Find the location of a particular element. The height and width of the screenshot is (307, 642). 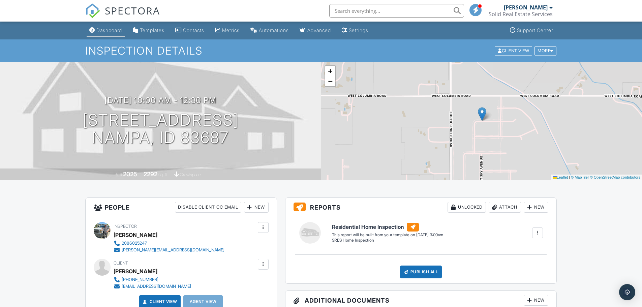

div: SRES Home Inspection is located at coordinates (388, 240).